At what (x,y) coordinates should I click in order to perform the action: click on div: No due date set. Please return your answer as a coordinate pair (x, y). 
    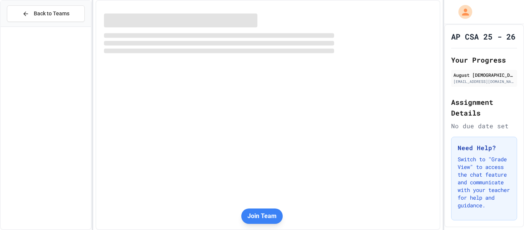
    Looking at the image, I should click on (484, 126).